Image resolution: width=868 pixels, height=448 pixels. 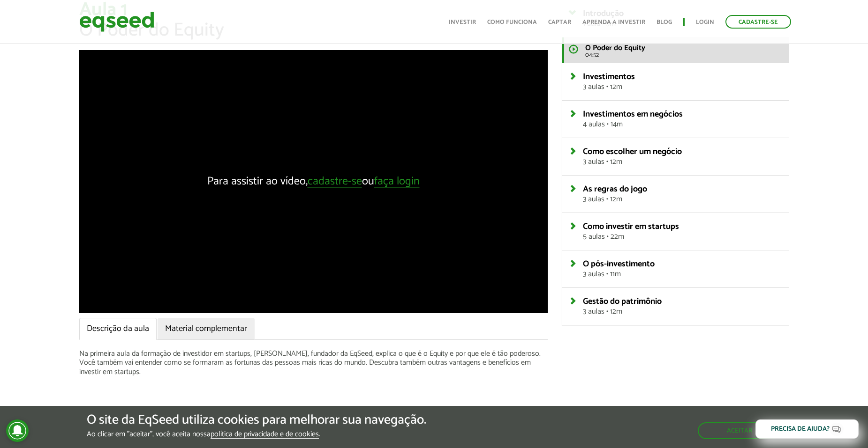 I want to click on a: Cadastre-se, so click(x=758, y=21).